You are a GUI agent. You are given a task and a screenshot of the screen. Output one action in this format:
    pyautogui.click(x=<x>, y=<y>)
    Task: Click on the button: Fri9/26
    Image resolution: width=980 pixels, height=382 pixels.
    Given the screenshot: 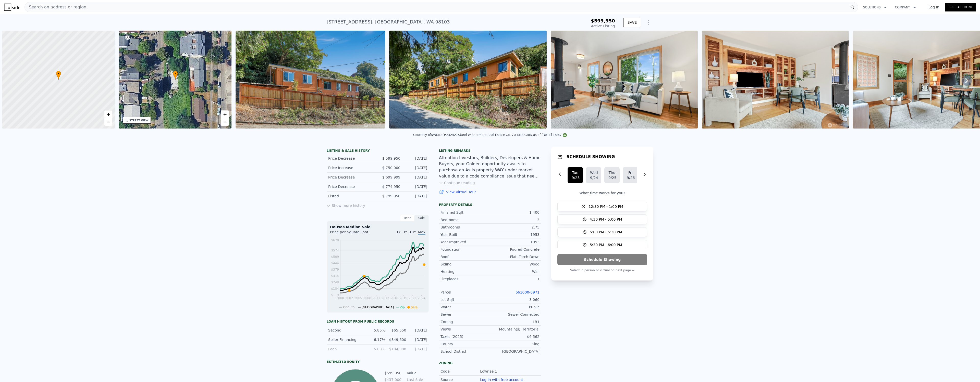 What is the action you would take?
    pyautogui.click(x=630, y=175)
    